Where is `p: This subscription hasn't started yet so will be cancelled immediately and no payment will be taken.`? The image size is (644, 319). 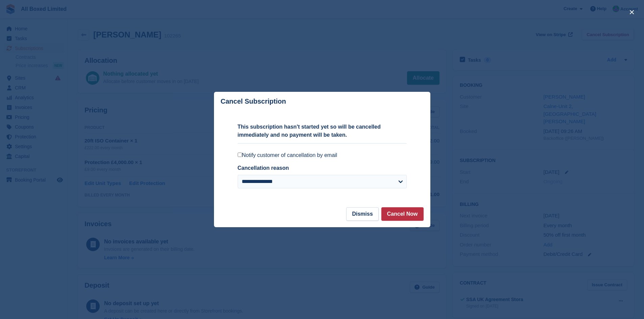
p: This subscription hasn't started yet so will be cancelled immediately and no payment will be taken. is located at coordinates (322, 131).